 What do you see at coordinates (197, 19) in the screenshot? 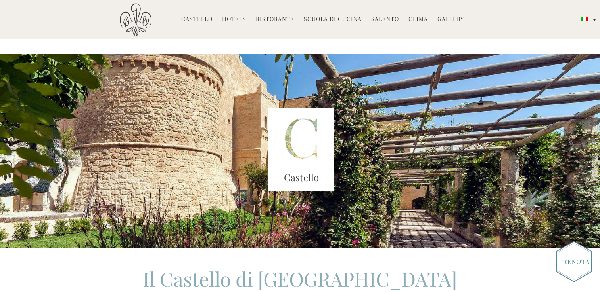
I see `a: Castello` at bounding box center [197, 19].